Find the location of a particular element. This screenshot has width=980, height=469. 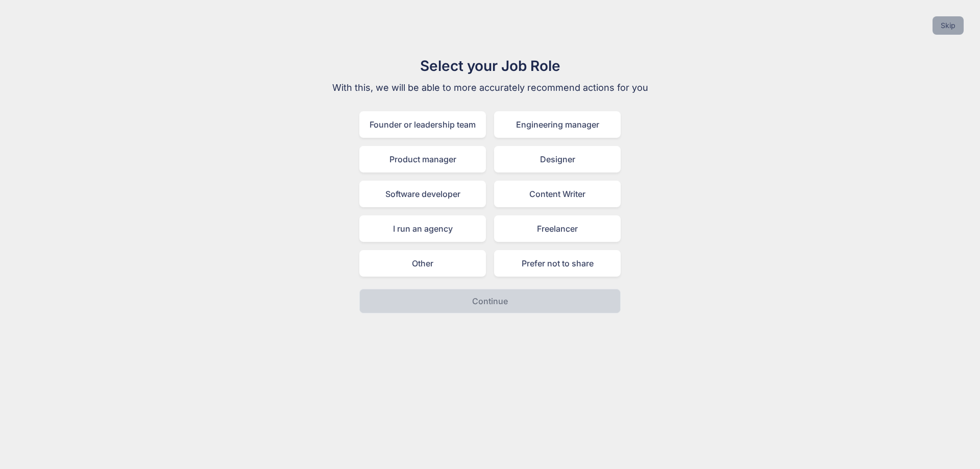

p: With this, we will be able to more accurately recommend actions for you is located at coordinates (490, 88).